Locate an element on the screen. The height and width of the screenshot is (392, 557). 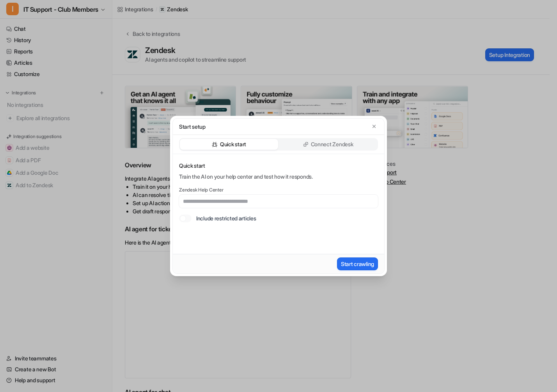
p: Train the AI on your help center and test how it responds. is located at coordinates (278, 176).